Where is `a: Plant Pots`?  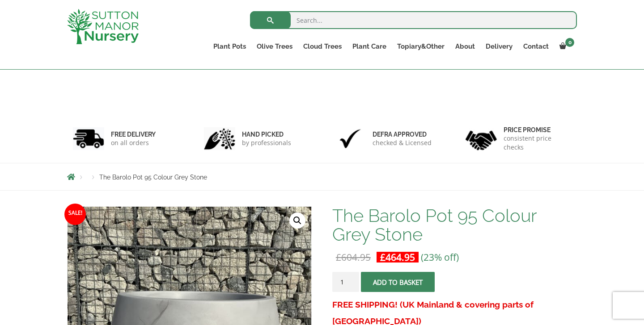 a: Plant Pots is located at coordinates (229, 46).